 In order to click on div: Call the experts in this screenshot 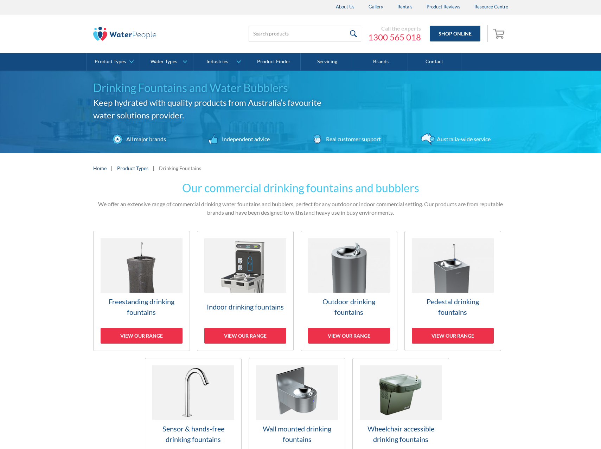, I will do `click(394, 28)`.